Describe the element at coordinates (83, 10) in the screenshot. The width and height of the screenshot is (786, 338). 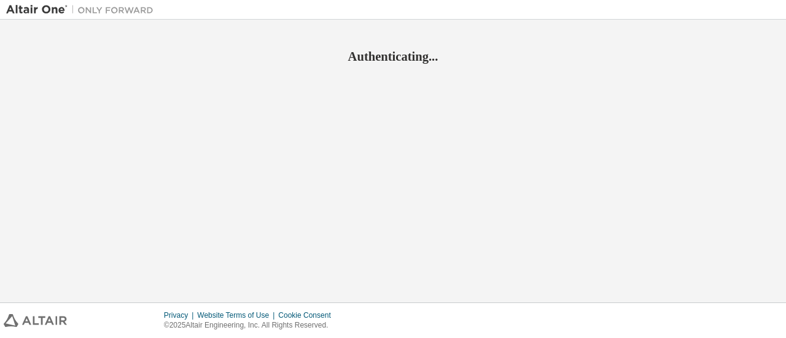
I see `img: Altair One` at that location.